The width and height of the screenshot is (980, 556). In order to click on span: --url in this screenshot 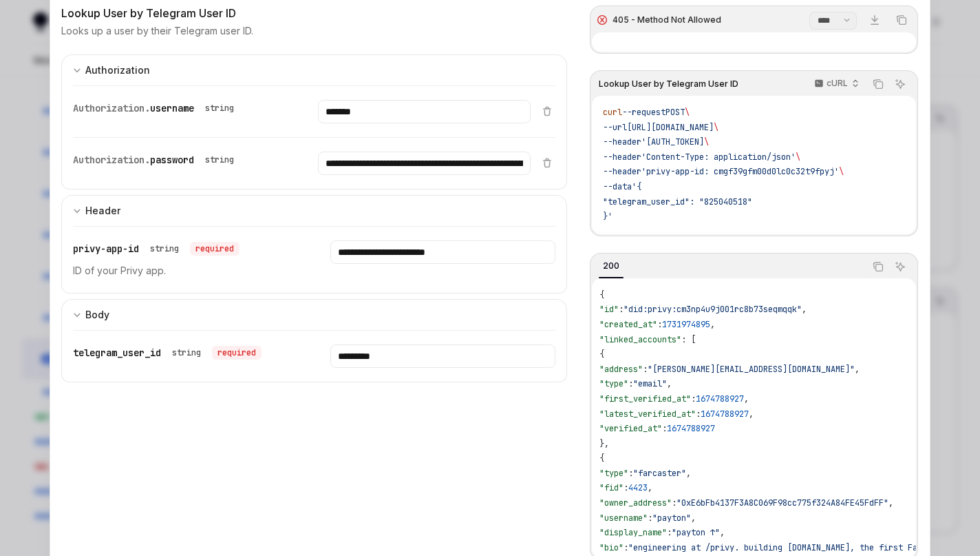, I will do `click(615, 127)`.